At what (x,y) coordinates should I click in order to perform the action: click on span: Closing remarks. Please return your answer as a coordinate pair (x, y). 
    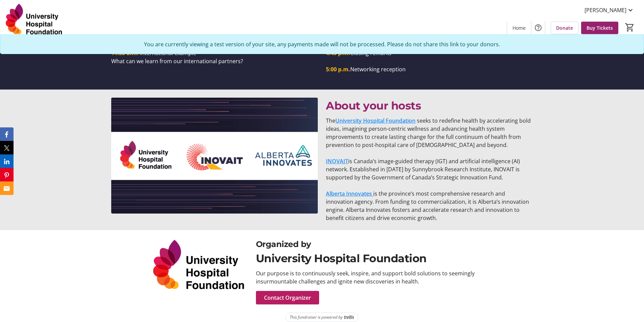
    Looking at the image, I should click on (371, 53).